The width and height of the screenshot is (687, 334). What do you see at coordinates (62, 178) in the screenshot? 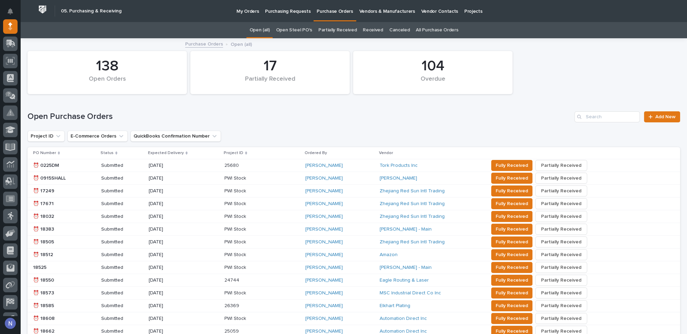
I see `p: ⏰ 0915SHALL` at bounding box center [62, 178].